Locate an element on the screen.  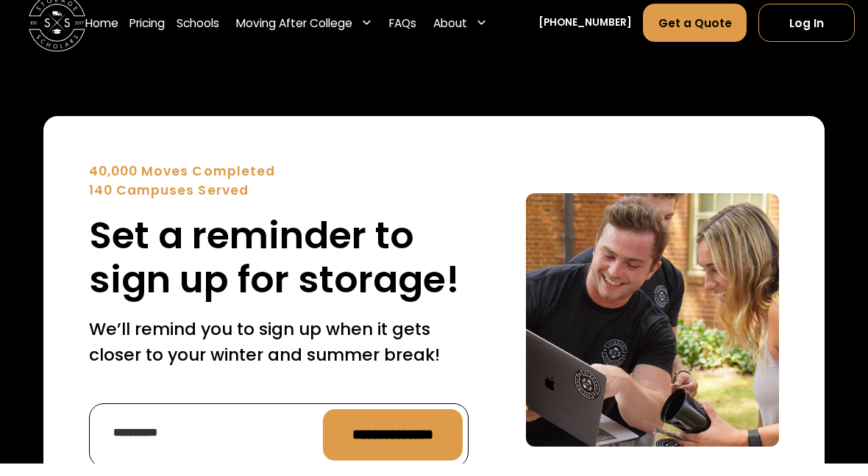
a: Get a Quote is located at coordinates (695, 35).